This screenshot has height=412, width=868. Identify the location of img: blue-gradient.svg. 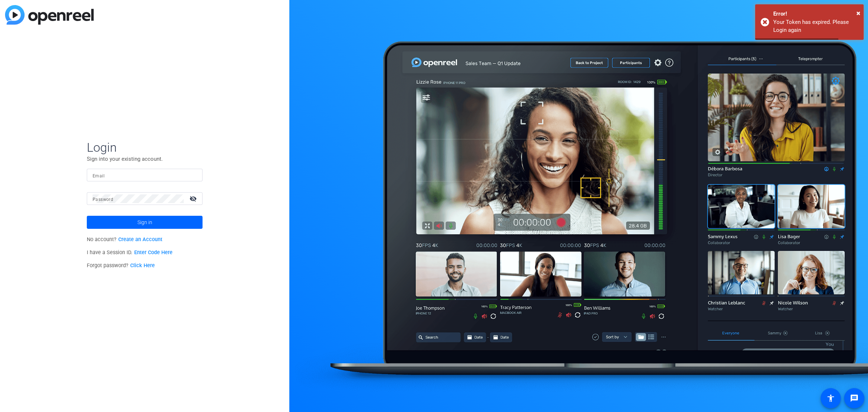
(49, 15).